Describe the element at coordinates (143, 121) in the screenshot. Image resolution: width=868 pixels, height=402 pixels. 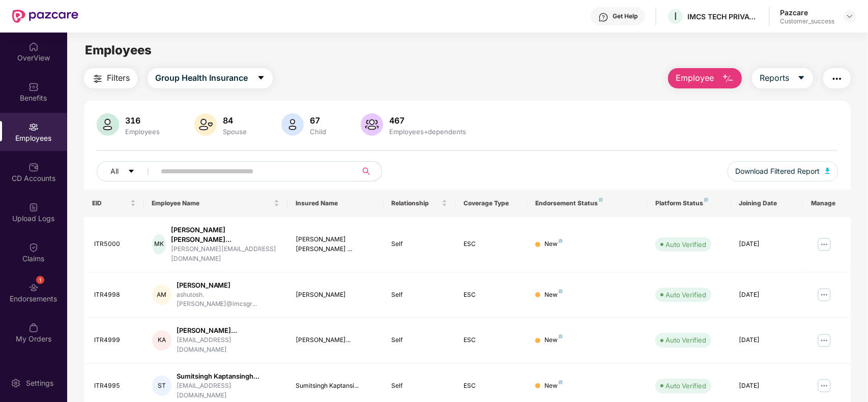
I see `div: 316` at that location.